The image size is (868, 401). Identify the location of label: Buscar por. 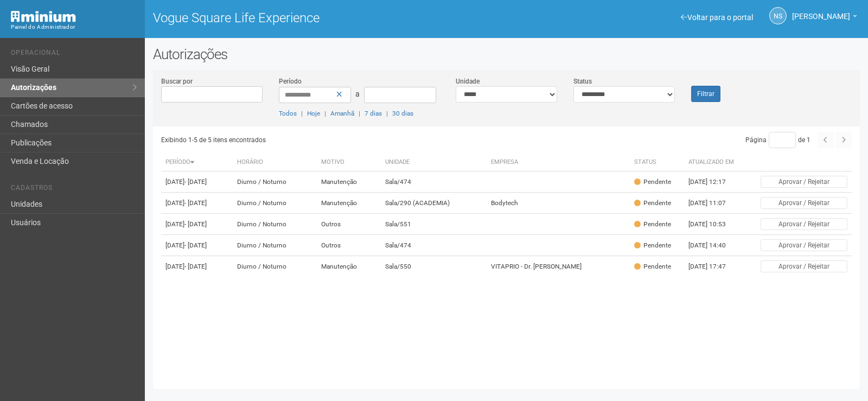
(177, 82).